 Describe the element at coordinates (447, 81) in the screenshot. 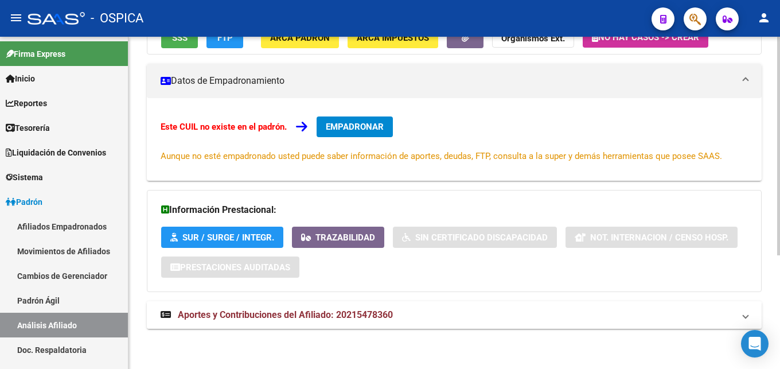

I see `mat-panel-title: Datos de Empadronamiento` at that location.